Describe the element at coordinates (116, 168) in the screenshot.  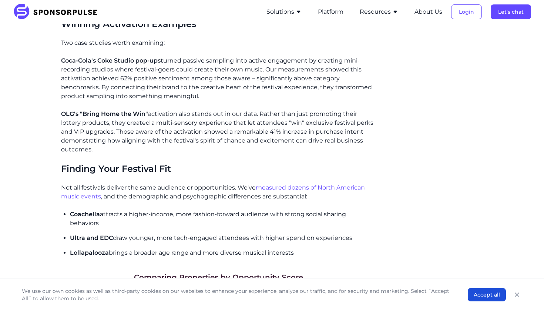
I see `span: Finding Your Festival Fit` at that location.